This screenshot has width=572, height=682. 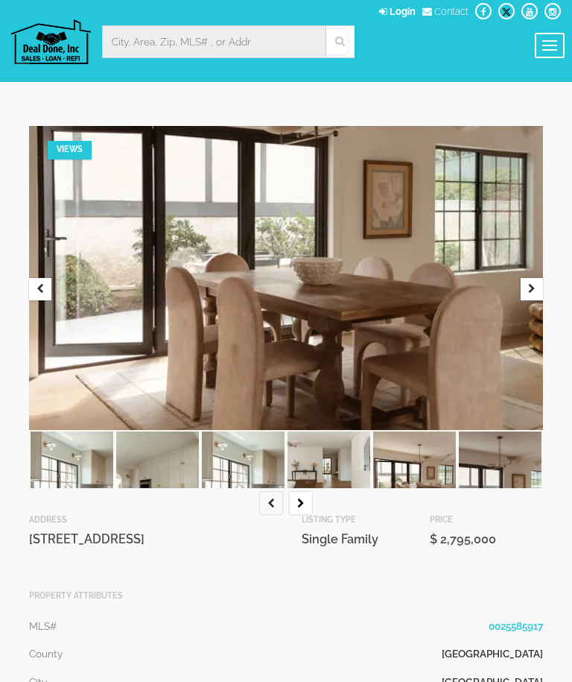 I want to click on div: 10 Village Circle Manhattan Beach, CA, so click(x=286, y=278).